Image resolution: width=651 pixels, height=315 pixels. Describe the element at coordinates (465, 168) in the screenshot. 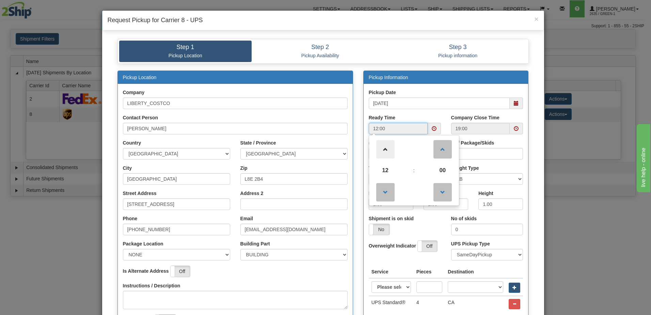

I see `label: Weight Type` at that location.